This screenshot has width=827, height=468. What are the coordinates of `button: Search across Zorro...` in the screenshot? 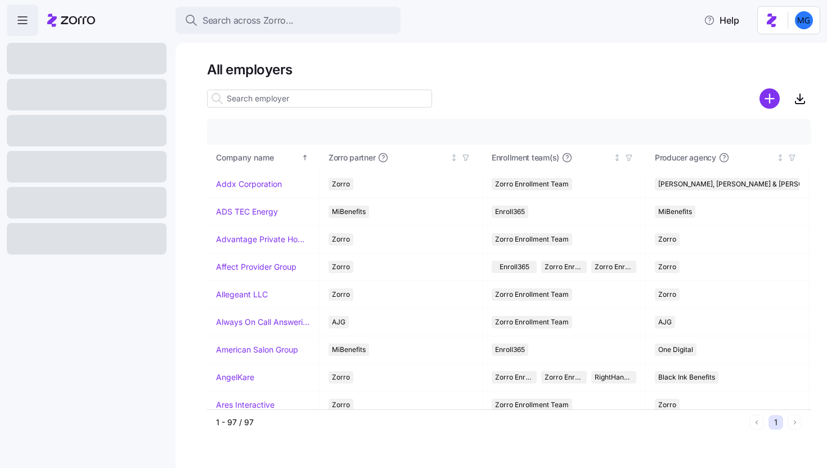 It's located at (288, 20).